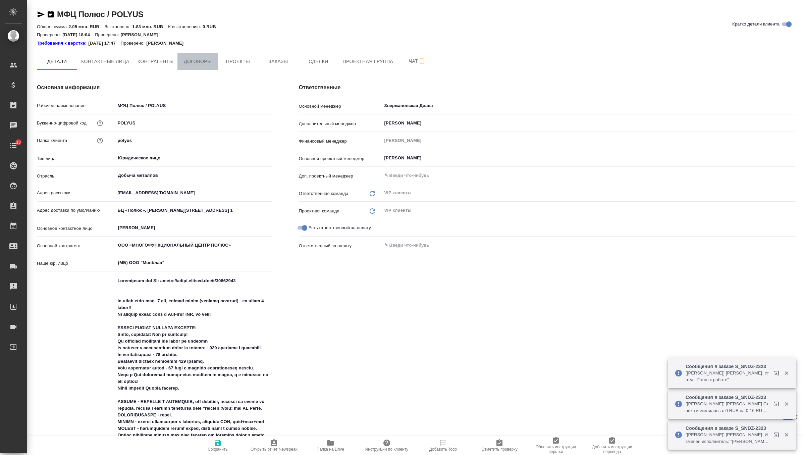  I want to click on p: Ответственный за оплату, so click(325, 246).